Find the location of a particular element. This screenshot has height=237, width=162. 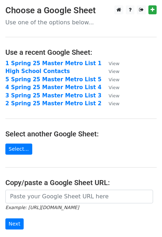

a: High School Contacts is located at coordinates (38, 71).